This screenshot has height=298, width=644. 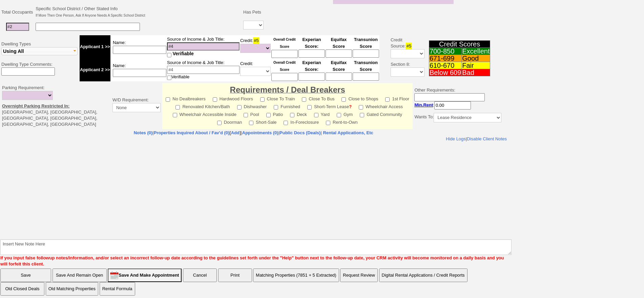 I want to click on input: Save And Make Appointment, so click(x=144, y=275).